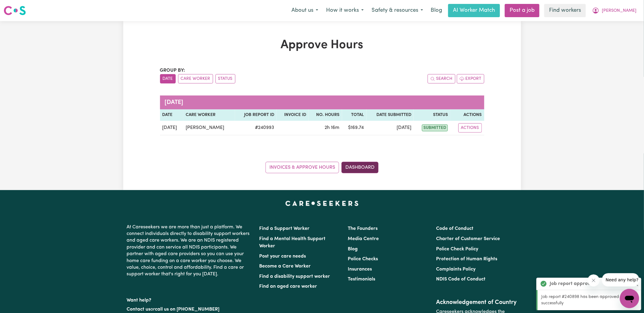  Describe the element at coordinates (15, 11) in the screenshot. I see `a: Careseekers logo` at that location.